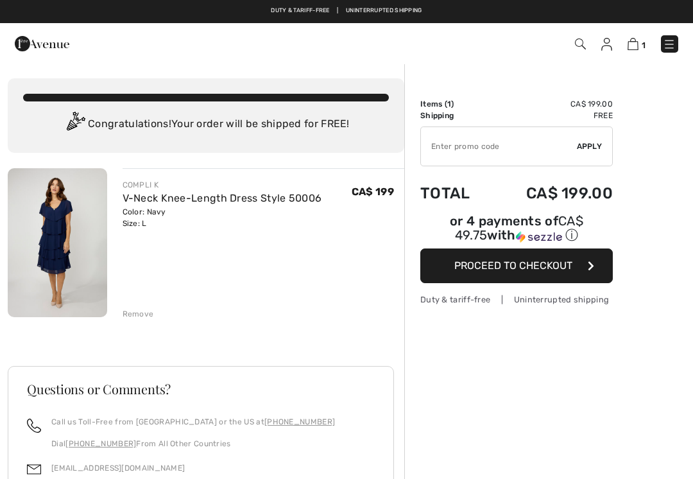 The image size is (693, 479). I want to click on div: Duty & tariff-free | Uninterrupted shipping, so click(516, 299).